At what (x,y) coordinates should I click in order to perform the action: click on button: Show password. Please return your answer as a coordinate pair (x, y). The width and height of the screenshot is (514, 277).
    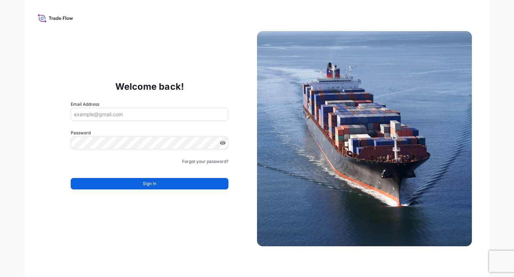
    Looking at the image, I should click on (223, 143).